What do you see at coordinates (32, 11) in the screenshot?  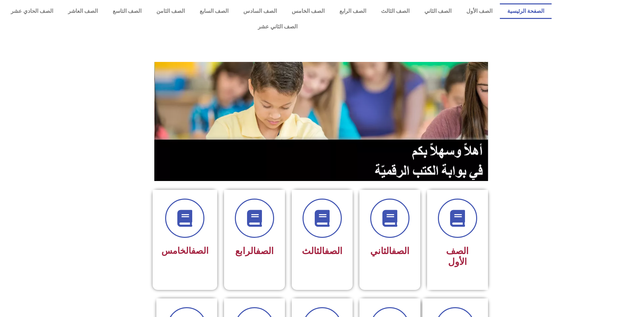 I see `a: الصف الحادي عشر` at bounding box center [32, 11].